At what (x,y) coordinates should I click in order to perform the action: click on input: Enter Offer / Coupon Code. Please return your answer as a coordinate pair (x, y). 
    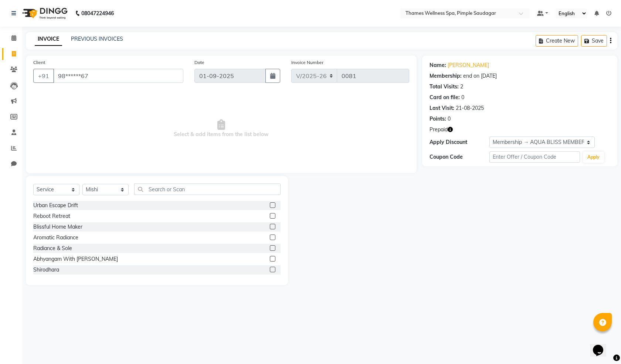
    Looking at the image, I should click on (535, 157).